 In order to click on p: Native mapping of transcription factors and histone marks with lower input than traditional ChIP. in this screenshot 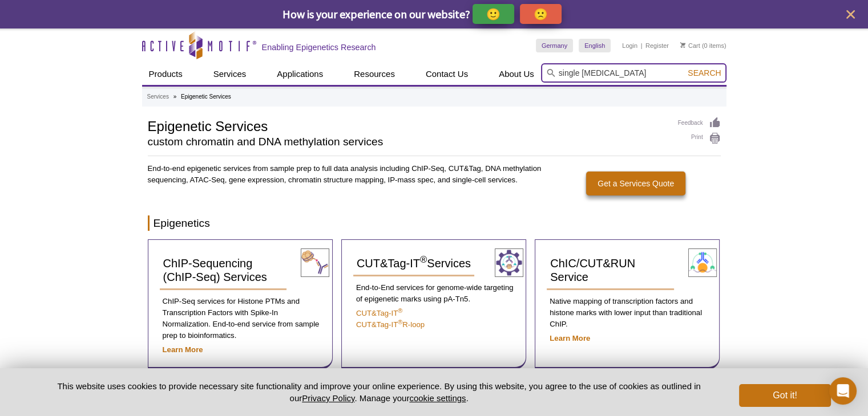, I will do `click(627, 313)`.